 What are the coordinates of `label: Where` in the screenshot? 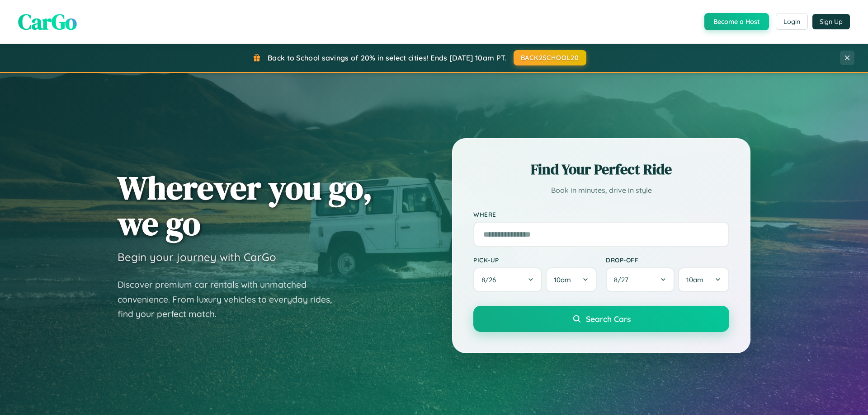 It's located at (601, 214).